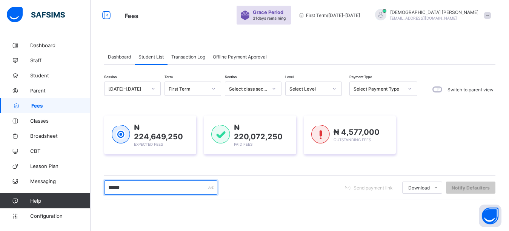 The width and height of the screenshot is (509, 231). I want to click on div: Select Level, so click(309, 89).